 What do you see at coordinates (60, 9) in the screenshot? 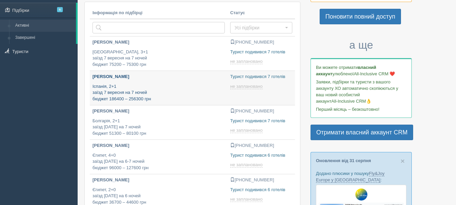
I see `span: 6` at bounding box center [60, 9].